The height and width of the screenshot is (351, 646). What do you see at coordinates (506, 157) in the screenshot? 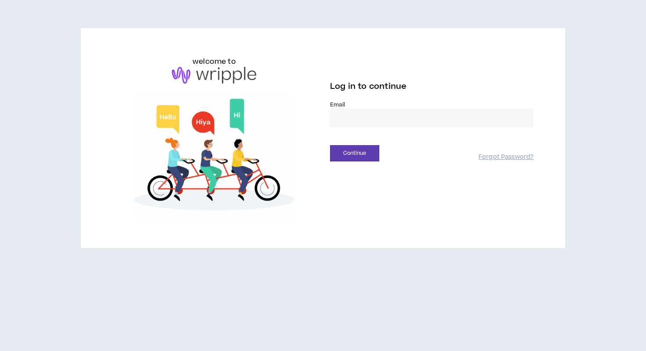
I see `a: Forgot Password?` at bounding box center [506, 157].